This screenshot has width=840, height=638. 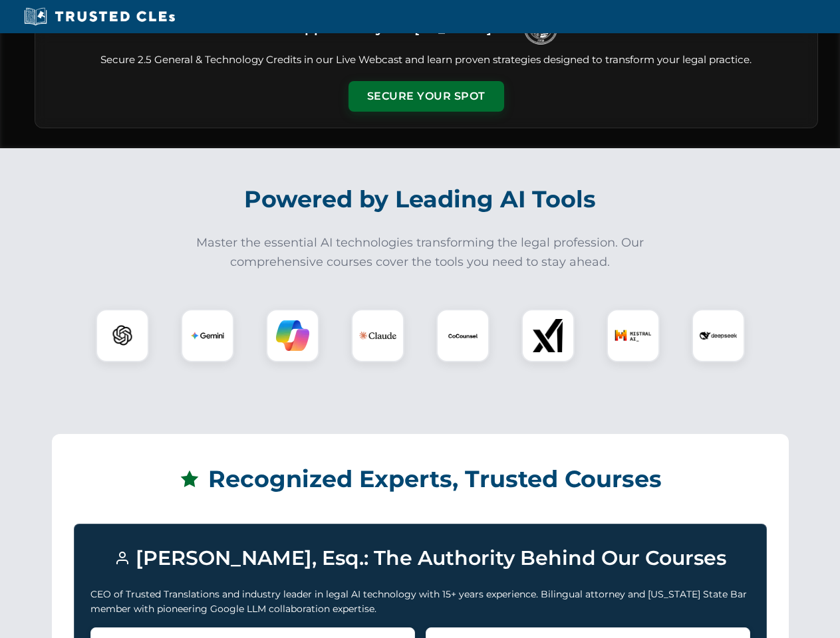 What do you see at coordinates (292, 335) in the screenshot?
I see `img: Copilot Logo` at bounding box center [292, 335].